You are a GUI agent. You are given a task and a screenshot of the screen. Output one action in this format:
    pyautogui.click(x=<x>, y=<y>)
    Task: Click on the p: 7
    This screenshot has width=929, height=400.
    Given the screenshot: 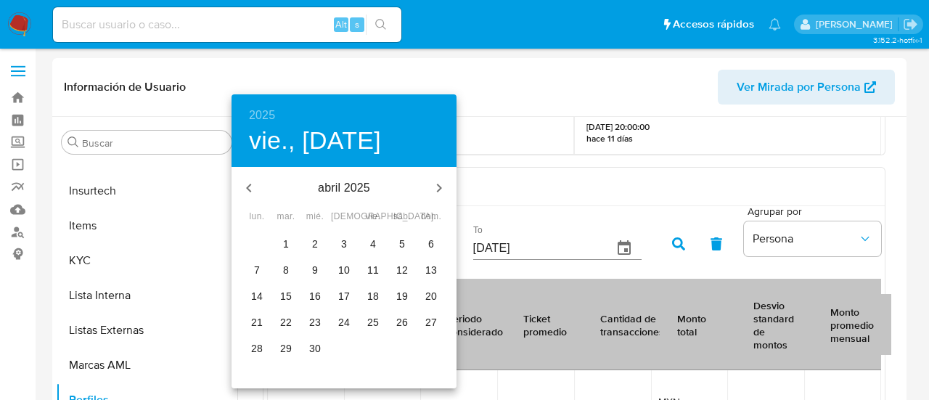 What is the action you would take?
    pyautogui.click(x=257, y=270)
    